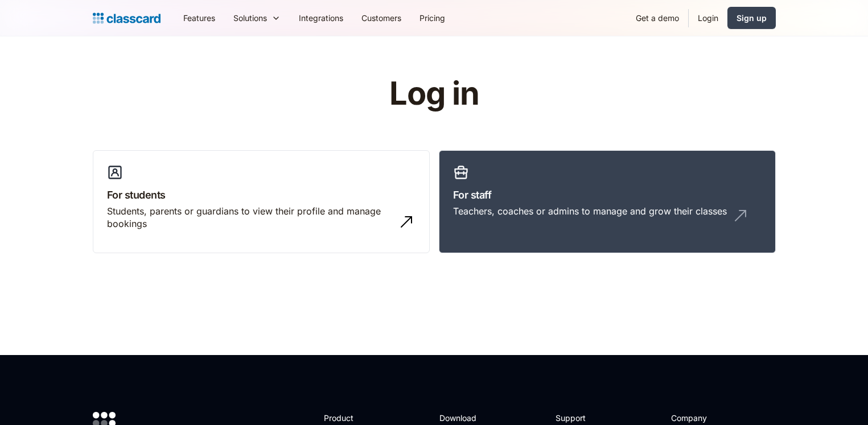 The width and height of the screenshot is (868, 425). Describe the element at coordinates (590, 211) in the screenshot. I see `div: Teachers, coaches or admins to manage and grow their classes` at that location.